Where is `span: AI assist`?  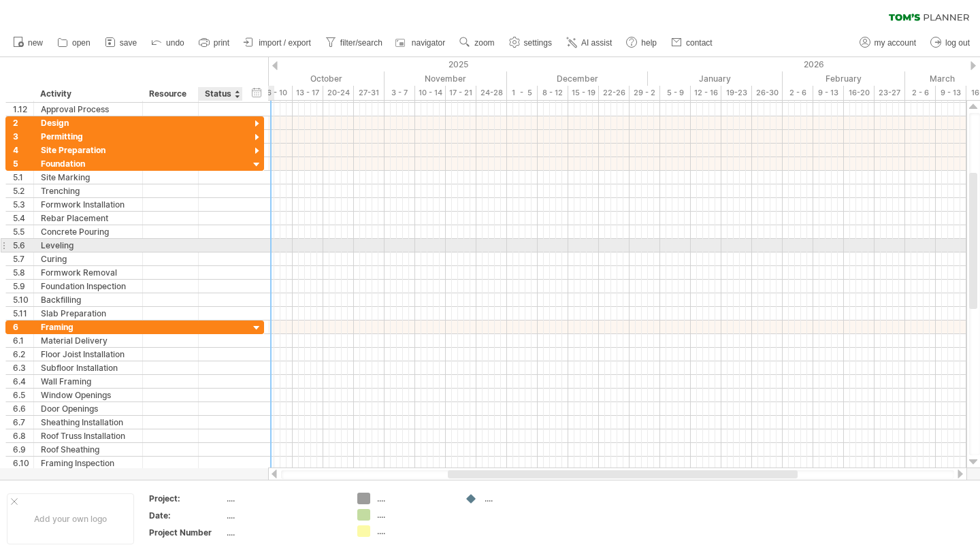 span: AI assist is located at coordinates (596, 43).